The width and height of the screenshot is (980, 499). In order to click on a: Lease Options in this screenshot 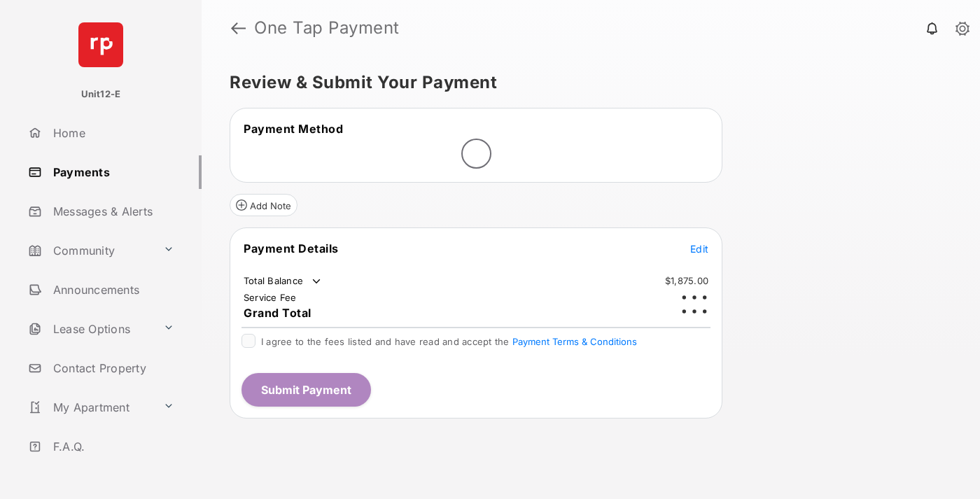, I will do `click(89, 329)`.